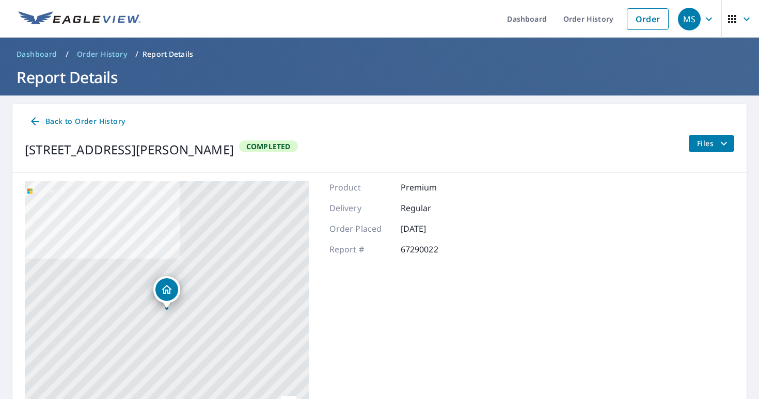 Image resolution: width=759 pixels, height=399 pixels. I want to click on span: Back to Order History, so click(77, 121).